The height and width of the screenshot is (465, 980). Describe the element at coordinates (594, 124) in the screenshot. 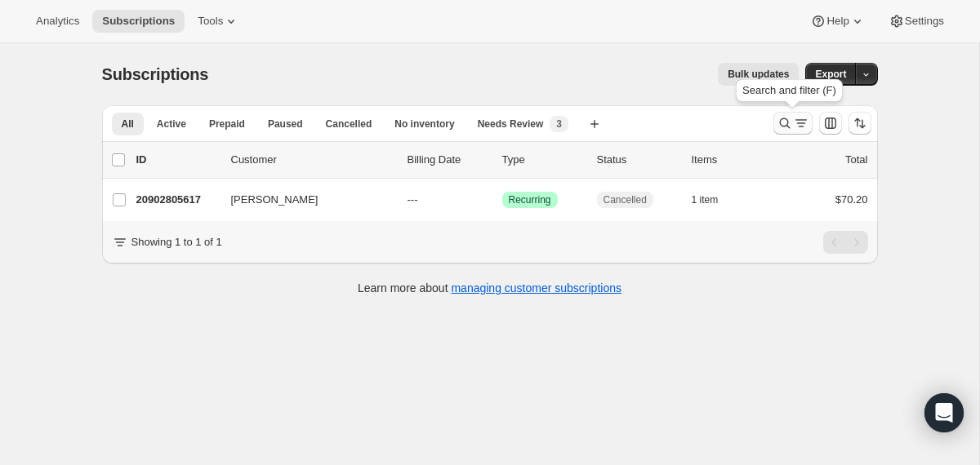

I see `button: Create new view` at that location.